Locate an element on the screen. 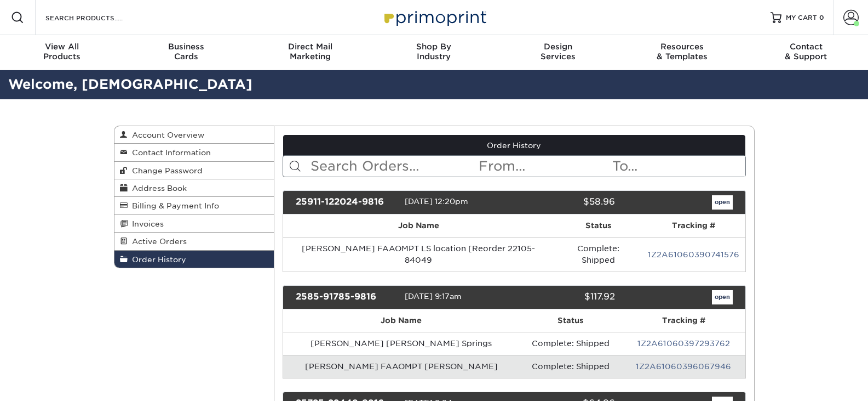  a: DesignServices is located at coordinates (558, 52).